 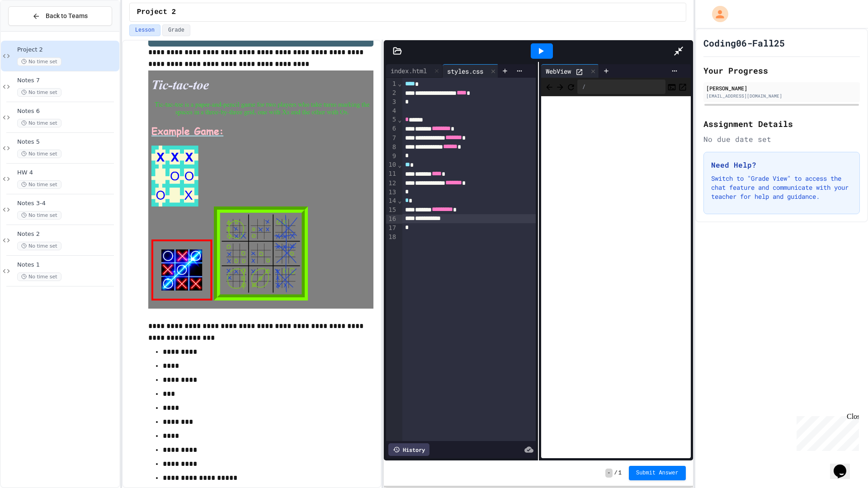 What do you see at coordinates (782, 124) in the screenshot?
I see `h2: Assignment Details` at bounding box center [782, 124].